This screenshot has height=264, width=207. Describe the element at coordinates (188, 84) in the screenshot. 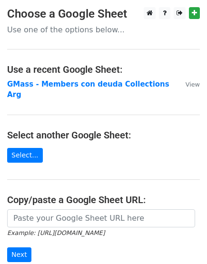

I see `a: View` at that location.